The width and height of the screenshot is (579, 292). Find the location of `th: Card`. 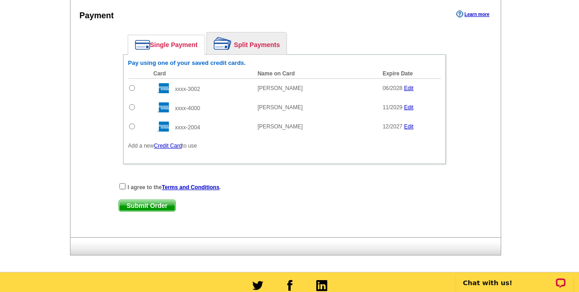

th: Card is located at coordinates (201, 74).